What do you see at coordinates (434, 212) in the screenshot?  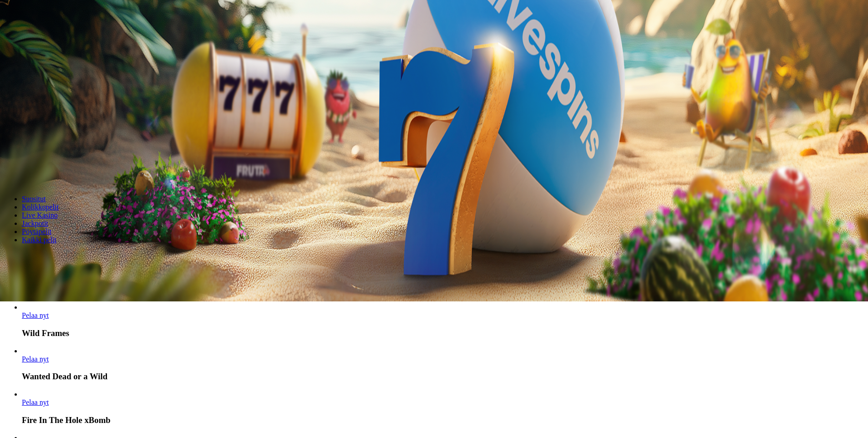 I see `nav: Lobby` at bounding box center [434, 212].